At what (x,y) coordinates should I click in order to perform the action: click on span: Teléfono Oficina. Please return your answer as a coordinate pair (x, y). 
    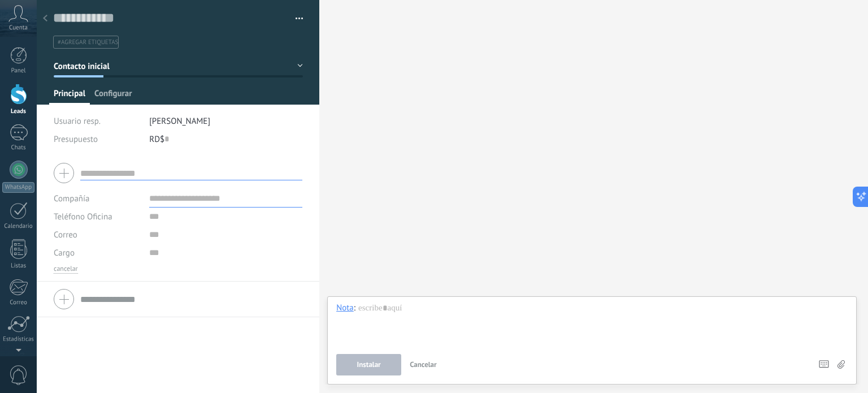
    Looking at the image, I should click on (83, 216).